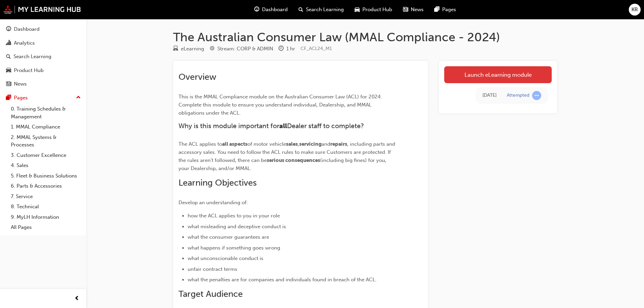  What do you see at coordinates (193, 49) in the screenshot?
I see `div: eLearning` at bounding box center [193, 49].